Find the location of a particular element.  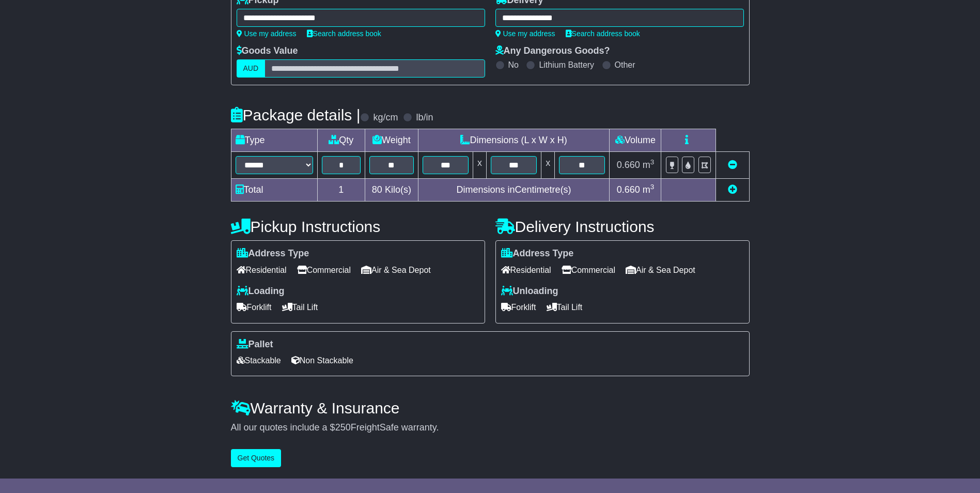

label: No is located at coordinates (513, 64).